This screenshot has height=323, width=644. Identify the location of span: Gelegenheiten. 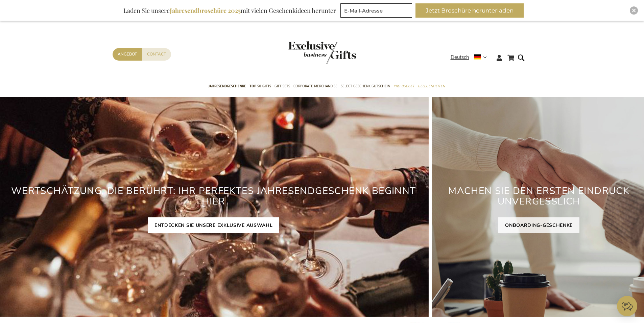
(431, 86).